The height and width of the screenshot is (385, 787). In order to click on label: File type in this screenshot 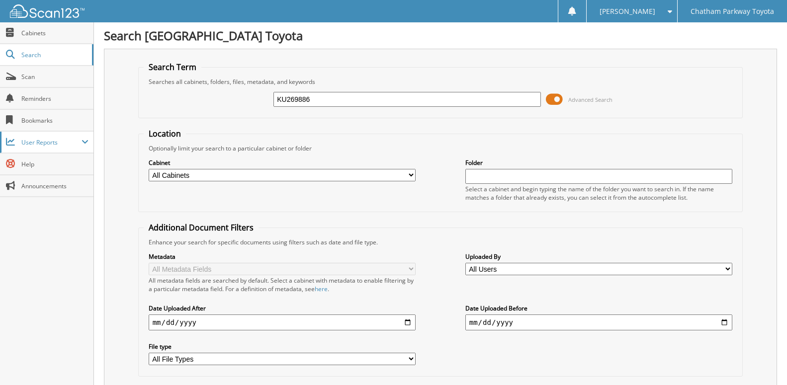, I will do `click(282, 347)`.